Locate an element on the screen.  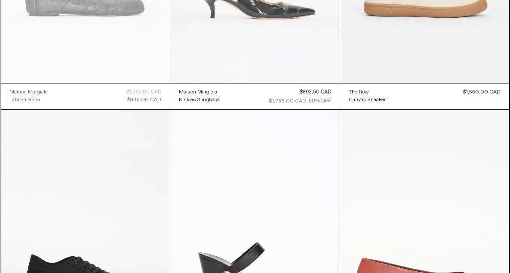
a: Canvas Sneaker is located at coordinates (367, 100).